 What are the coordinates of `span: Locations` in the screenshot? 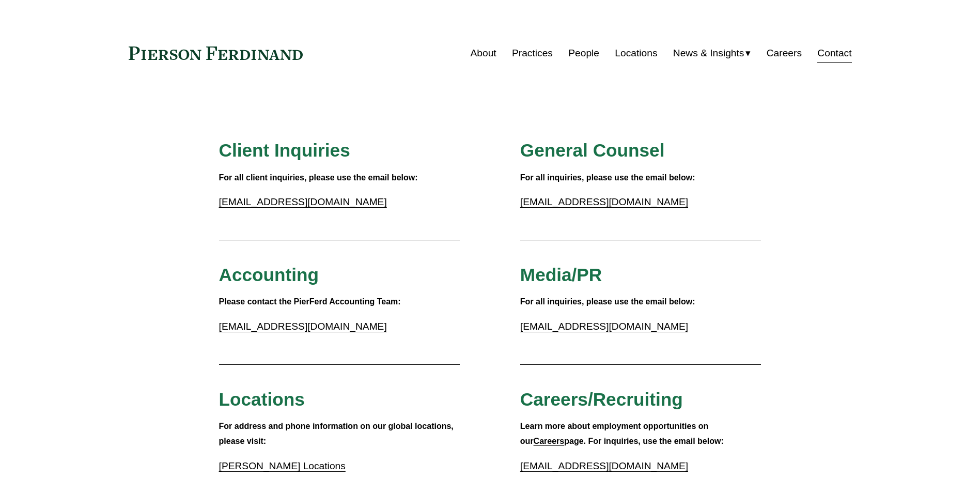 It's located at (262, 399).